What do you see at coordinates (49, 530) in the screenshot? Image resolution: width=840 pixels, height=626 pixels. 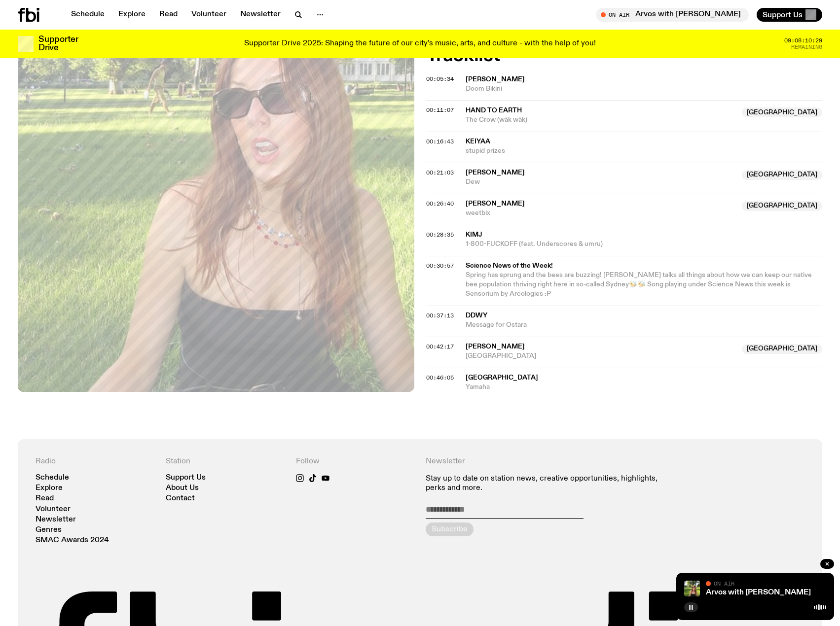 I see `a: Genres` at bounding box center [49, 530].